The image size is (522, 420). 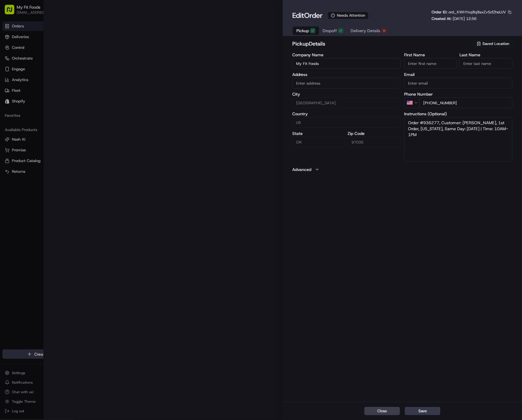 I want to click on h1: Edit, so click(x=308, y=15).